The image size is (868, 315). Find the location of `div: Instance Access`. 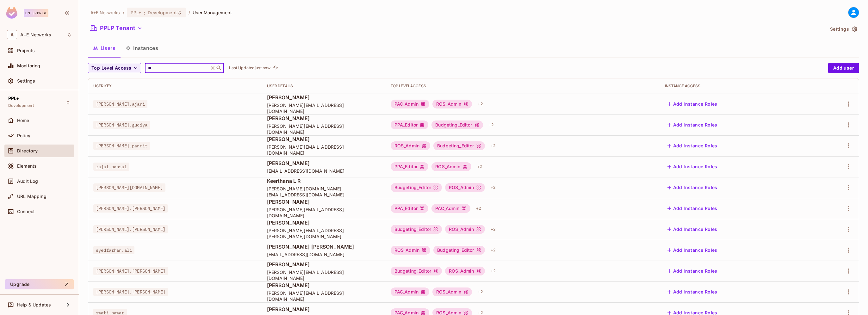

div: Instance Access is located at coordinates (736, 86).